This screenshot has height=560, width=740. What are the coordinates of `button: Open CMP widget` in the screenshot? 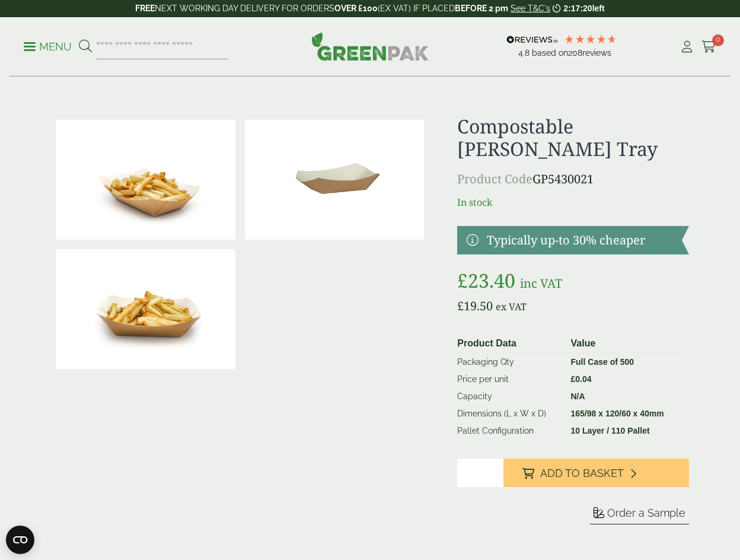 It's located at (20, 540).